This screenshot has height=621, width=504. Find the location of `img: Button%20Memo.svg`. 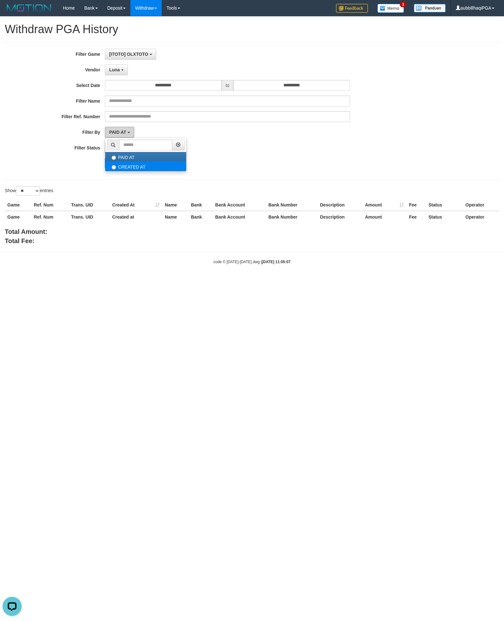

img: Button%20Memo.svg is located at coordinates (391, 8).